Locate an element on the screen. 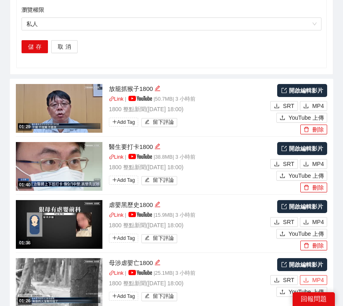 The width and height of the screenshot is (343, 306). div: 醫生要打卡1800 is located at coordinates (189, 147).